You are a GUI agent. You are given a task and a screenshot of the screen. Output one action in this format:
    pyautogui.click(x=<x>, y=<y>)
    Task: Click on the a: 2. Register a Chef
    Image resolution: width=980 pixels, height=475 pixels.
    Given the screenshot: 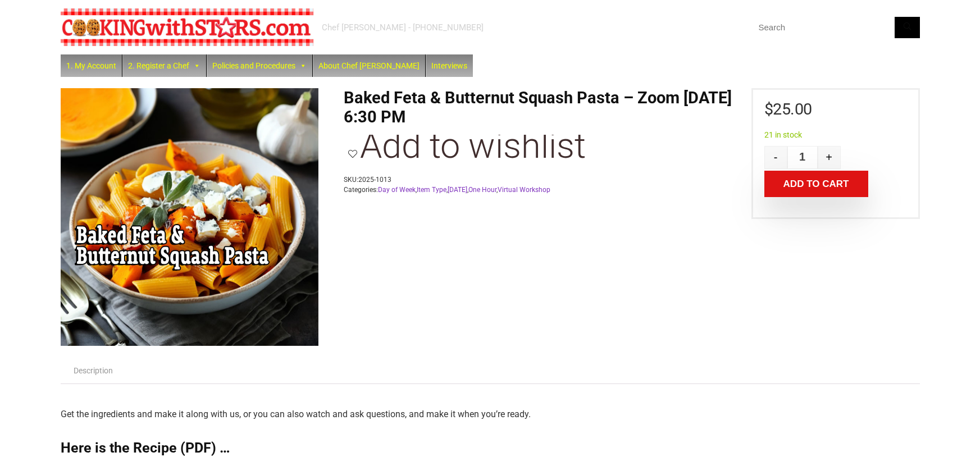 What is the action you would take?
    pyautogui.click(x=164, y=66)
    